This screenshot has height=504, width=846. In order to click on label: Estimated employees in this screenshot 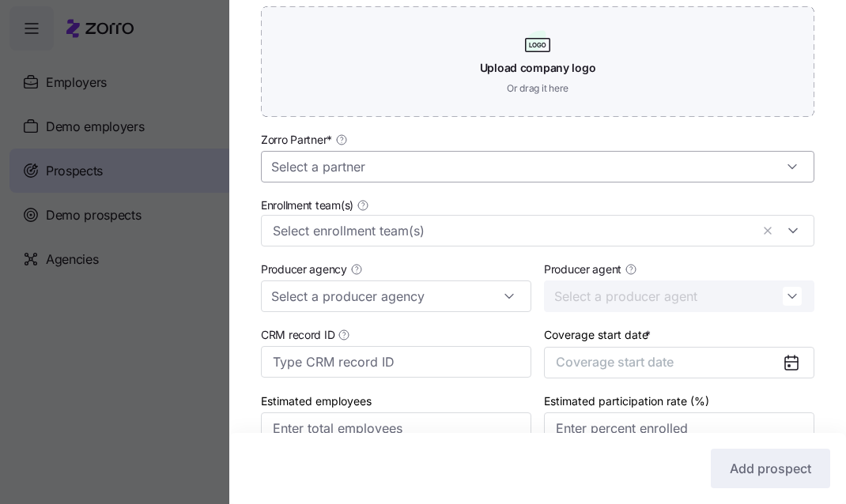, I will do `click(316, 402)`.